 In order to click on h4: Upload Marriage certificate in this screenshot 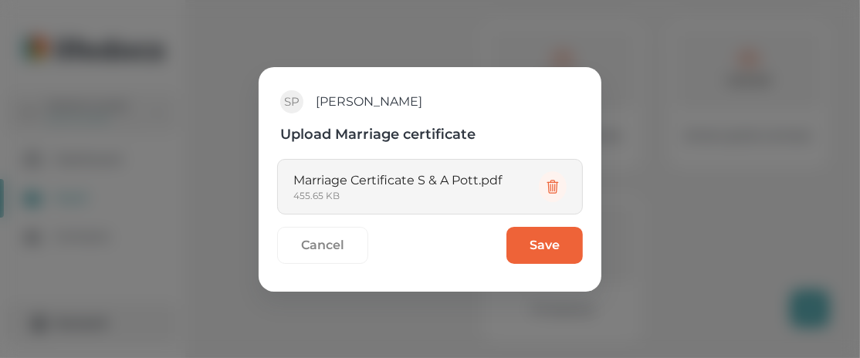, I will do `click(378, 134)`.